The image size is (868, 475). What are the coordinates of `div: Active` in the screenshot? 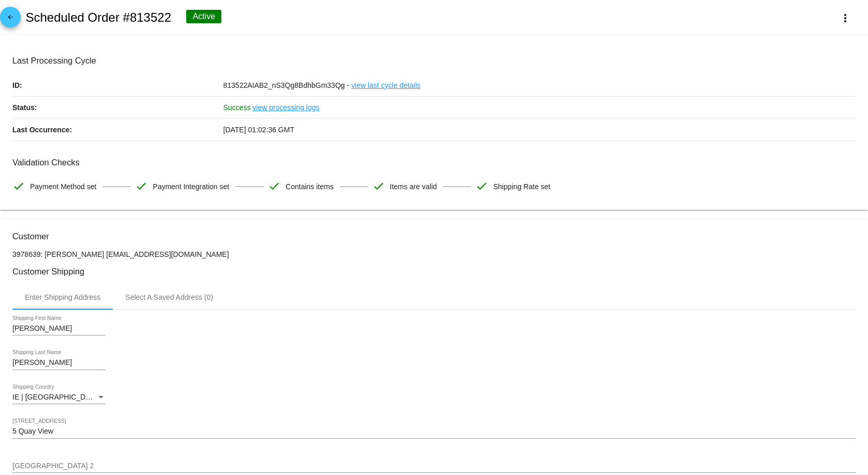 It's located at (204, 16).